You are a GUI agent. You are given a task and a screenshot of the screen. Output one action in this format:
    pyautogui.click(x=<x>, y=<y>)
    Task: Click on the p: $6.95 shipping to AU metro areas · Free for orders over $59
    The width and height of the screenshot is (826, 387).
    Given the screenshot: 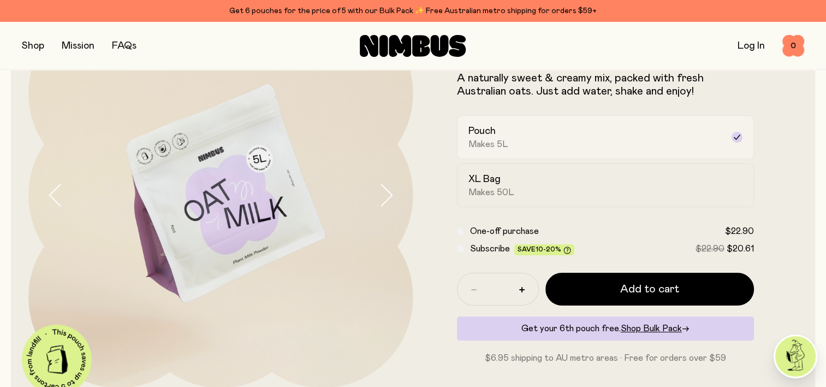 What is the action you would take?
    pyautogui.click(x=606, y=358)
    